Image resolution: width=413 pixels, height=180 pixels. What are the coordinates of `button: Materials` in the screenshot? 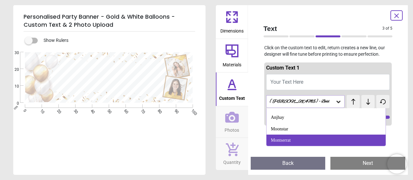 It's located at (232, 56).